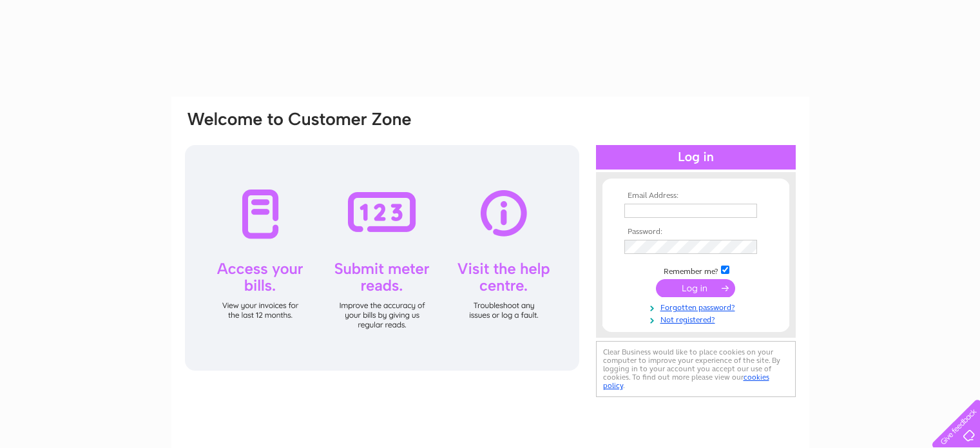  What do you see at coordinates (696, 270) in the screenshot?
I see `td: Remember me?` at bounding box center [696, 270].